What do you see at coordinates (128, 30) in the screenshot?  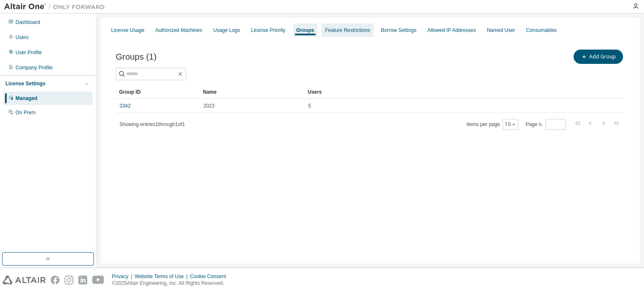 I see `div: License Usage` at bounding box center [128, 30].